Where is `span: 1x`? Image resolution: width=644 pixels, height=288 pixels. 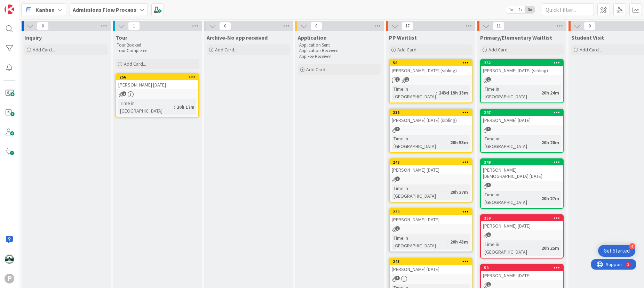
span: 1x is located at coordinates (511, 9).